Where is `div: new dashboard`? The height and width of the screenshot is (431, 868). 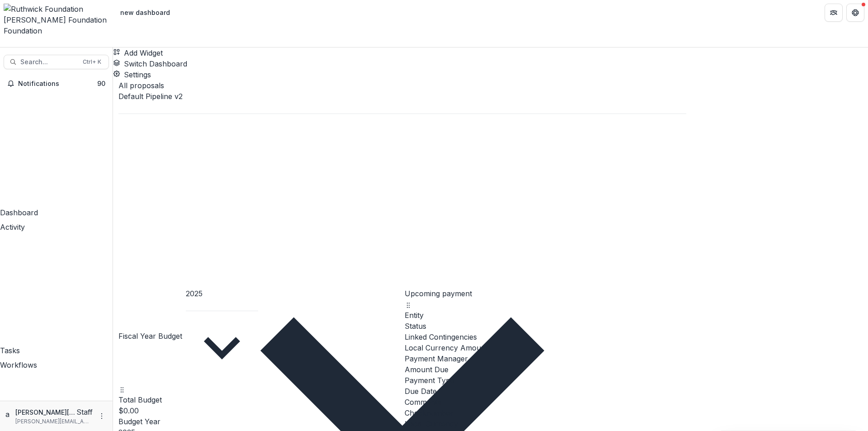
div: new dashboard is located at coordinates (145, 12).